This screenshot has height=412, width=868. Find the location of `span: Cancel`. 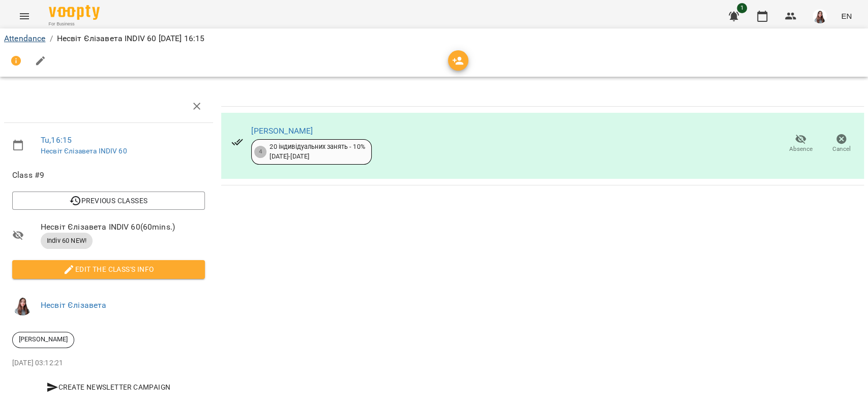

span: Cancel is located at coordinates (841, 149).